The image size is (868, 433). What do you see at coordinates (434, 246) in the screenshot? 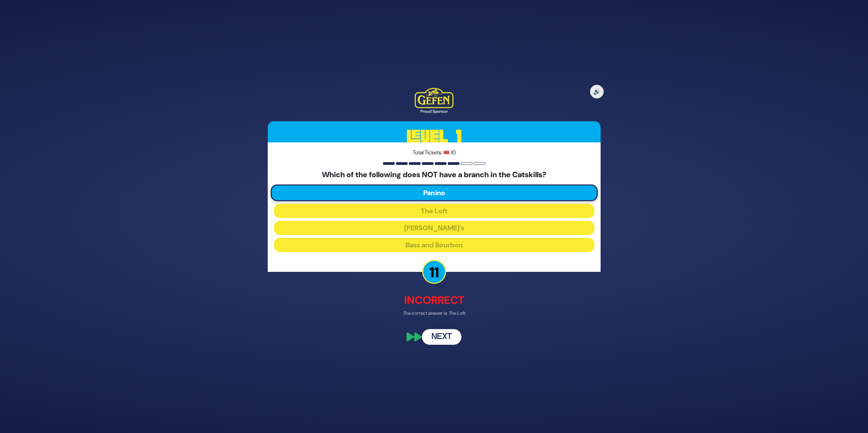
I see `button: Bass and Bourbon` at bounding box center [434, 246].